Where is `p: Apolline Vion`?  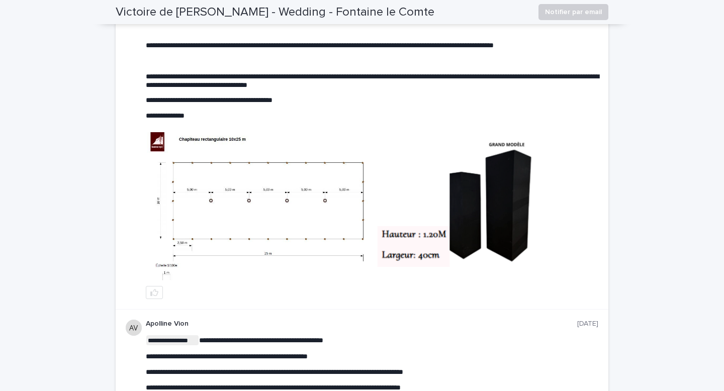 p: Apolline Vion is located at coordinates (362, 324).